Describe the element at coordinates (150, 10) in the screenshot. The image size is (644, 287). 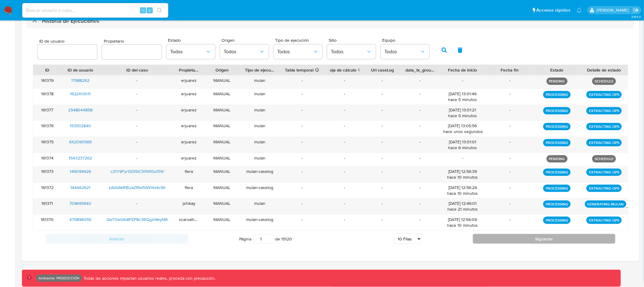
I see `span: s` at that location.